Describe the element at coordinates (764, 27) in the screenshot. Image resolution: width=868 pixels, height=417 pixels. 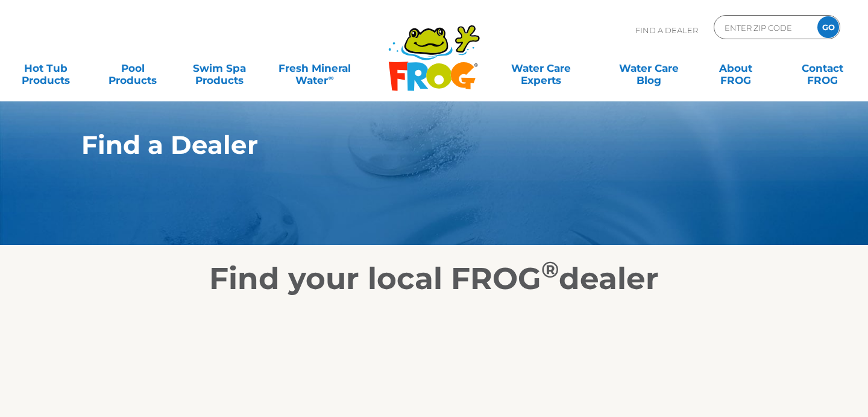
I see `input: Zip Code Form` at that location.